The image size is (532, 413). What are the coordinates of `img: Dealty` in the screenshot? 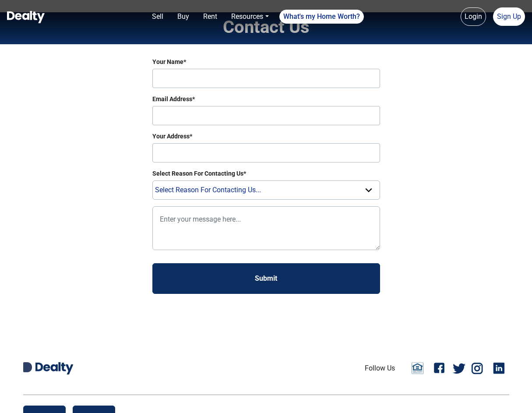 It's located at (54, 368).